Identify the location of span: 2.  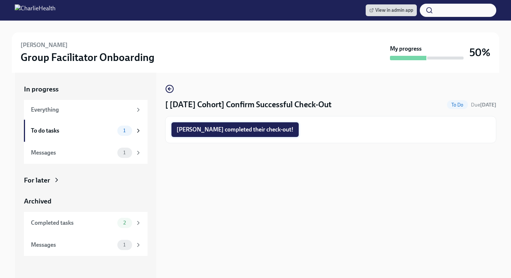
(124, 223).